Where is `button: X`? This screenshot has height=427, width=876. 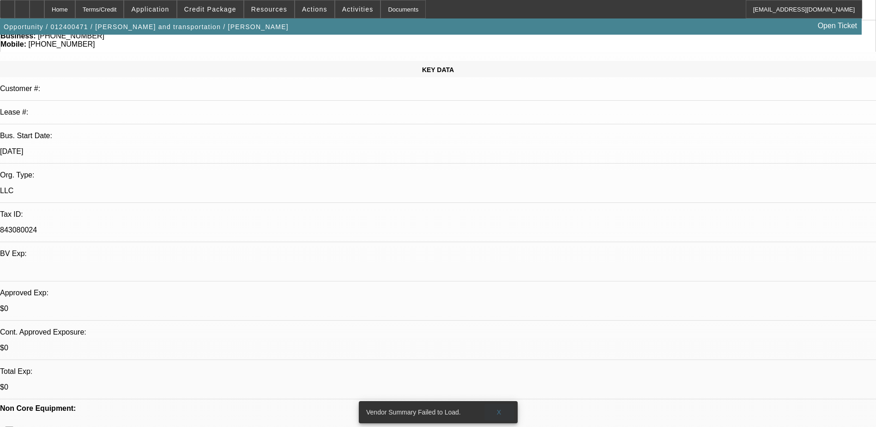
button: X is located at coordinates (499, 412).